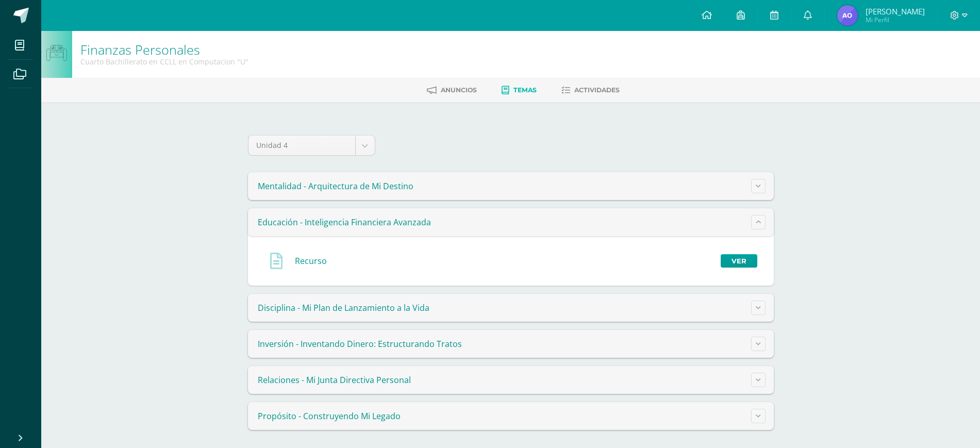  Describe the element at coordinates (511, 308) in the screenshot. I see `summary: Disciplina - Mi Plan de Lanzamiento a la Vida` at that location.